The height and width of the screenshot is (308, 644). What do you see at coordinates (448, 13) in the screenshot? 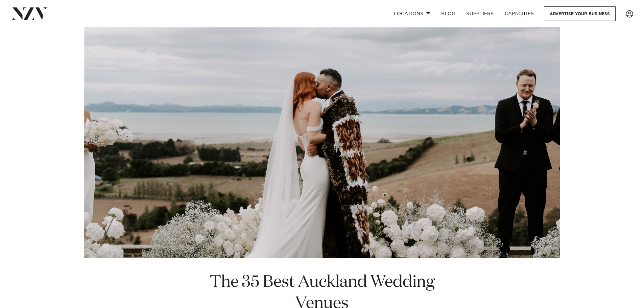
I see `a: BLOG` at bounding box center [448, 13].